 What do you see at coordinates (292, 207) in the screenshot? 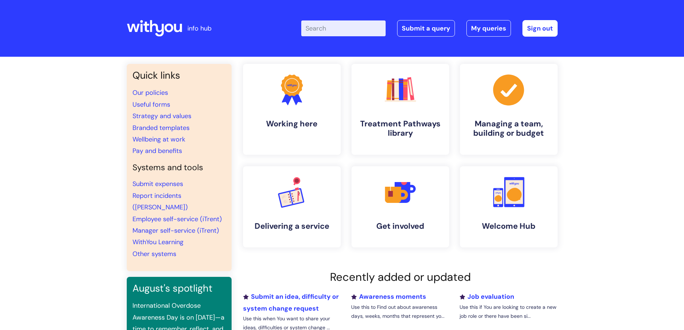
I see `a: Delivering a service` at bounding box center [292, 207].